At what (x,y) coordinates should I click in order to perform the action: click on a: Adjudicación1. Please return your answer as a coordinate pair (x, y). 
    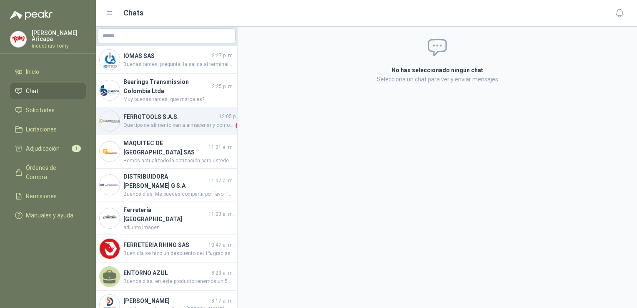
    Looking at the image, I should click on (48, 148).